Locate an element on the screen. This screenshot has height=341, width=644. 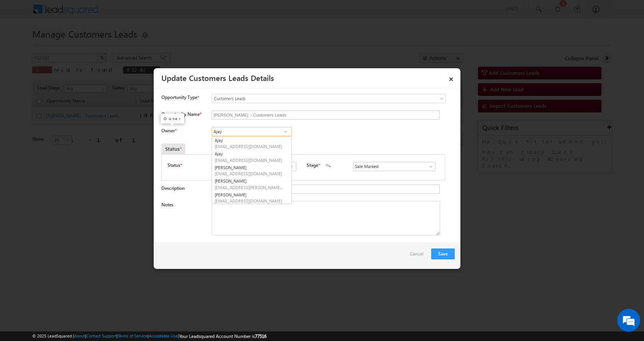
a: About is located at coordinates (79, 336).